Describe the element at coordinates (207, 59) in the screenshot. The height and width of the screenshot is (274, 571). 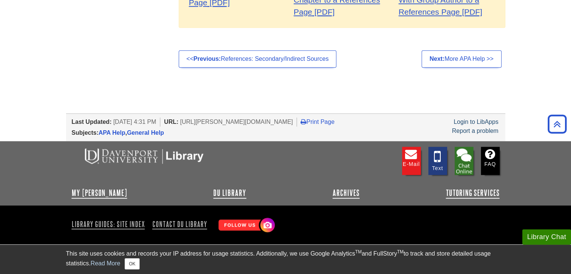
I see `strong: Previous:` at that location.